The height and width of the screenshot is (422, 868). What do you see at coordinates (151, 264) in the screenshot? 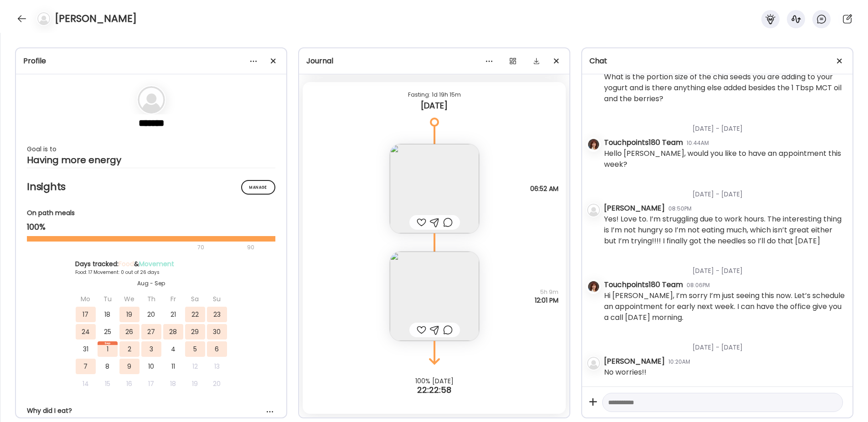
I see `div: Days tracked: &` at bounding box center [151, 264].